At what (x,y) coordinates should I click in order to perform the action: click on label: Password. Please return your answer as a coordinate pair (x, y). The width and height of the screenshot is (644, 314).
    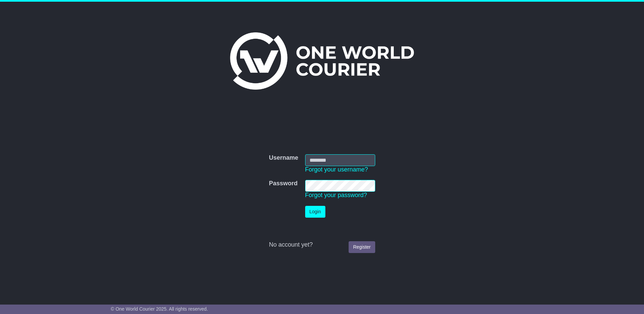
    Looking at the image, I should click on (283, 184).